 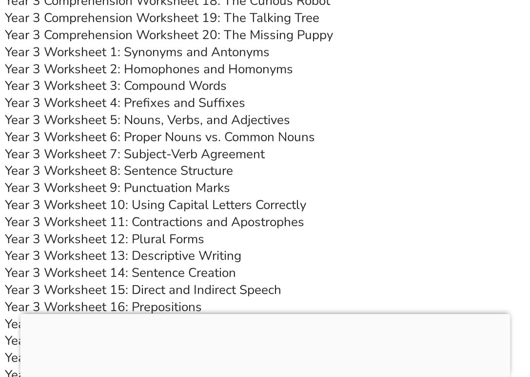 I want to click on a: Year 3 Worksheet 9: Punctuation Marks, so click(x=118, y=187).